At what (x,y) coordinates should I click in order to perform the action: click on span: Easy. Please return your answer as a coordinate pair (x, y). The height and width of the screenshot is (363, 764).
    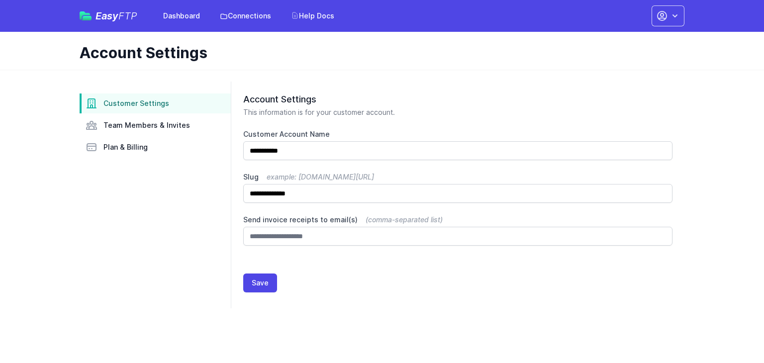
    Looking at the image, I should click on (116, 16).